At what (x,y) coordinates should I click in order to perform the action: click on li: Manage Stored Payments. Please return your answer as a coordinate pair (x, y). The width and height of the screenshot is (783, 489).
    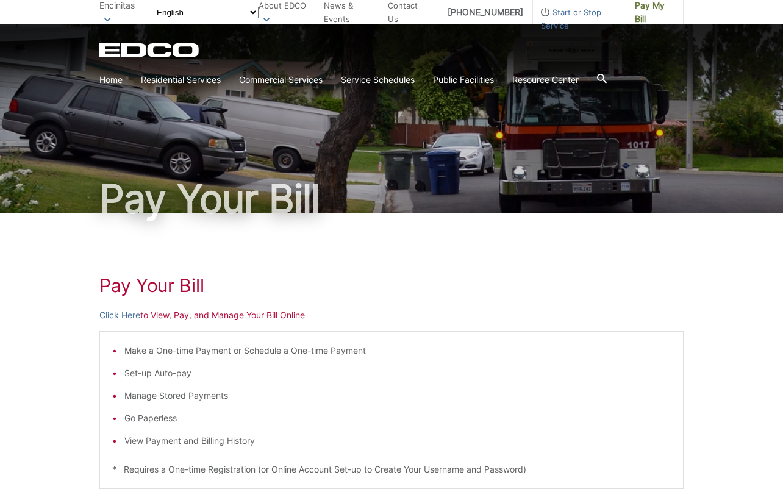
    Looking at the image, I should click on (398, 396).